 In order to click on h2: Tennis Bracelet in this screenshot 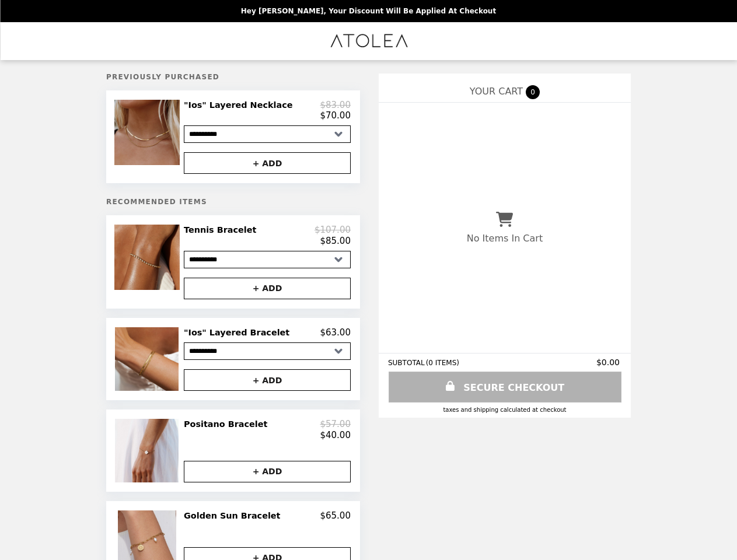, I will do `click(222, 230)`.